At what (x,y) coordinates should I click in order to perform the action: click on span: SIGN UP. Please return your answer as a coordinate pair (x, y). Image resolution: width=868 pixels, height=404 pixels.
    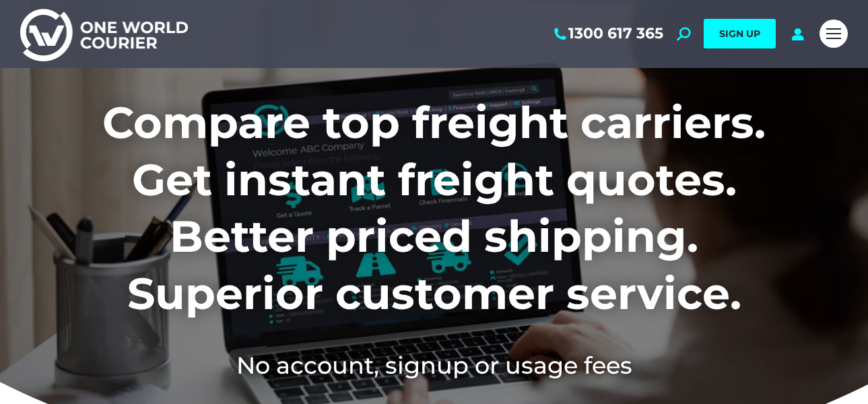
    Looking at the image, I should click on (739, 34).